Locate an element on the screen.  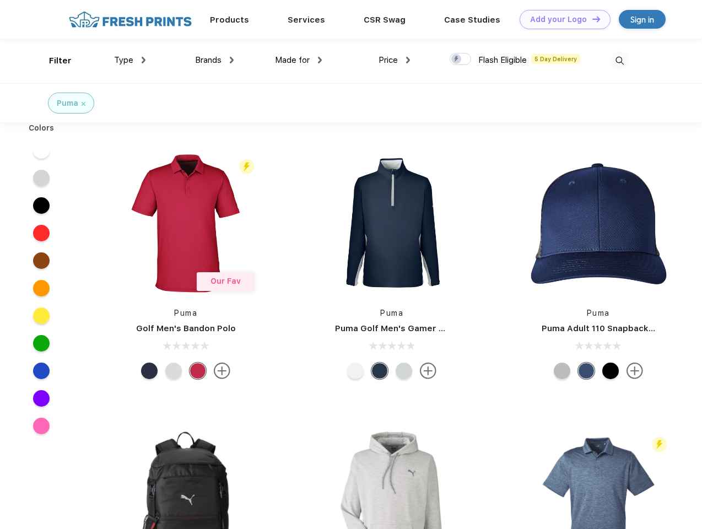
span: Brands is located at coordinates (208, 60).